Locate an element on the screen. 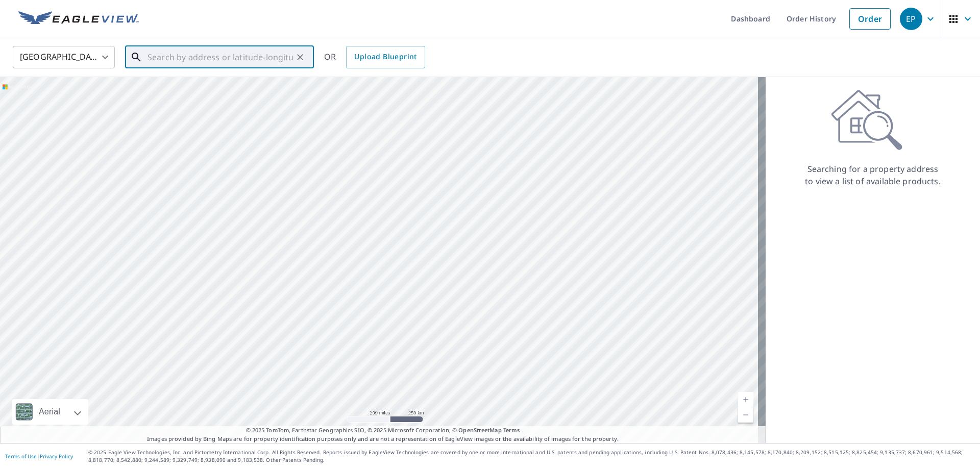 Image resolution: width=980 pixels, height=469 pixels. button: Clear is located at coordinates (300, 57).